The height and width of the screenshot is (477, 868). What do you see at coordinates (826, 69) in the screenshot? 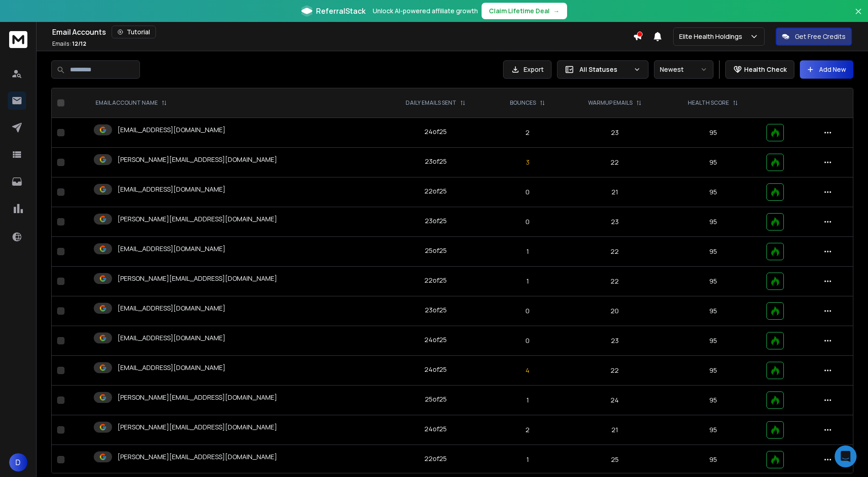
I see `button: Add New` at bounding box center [826, 69].